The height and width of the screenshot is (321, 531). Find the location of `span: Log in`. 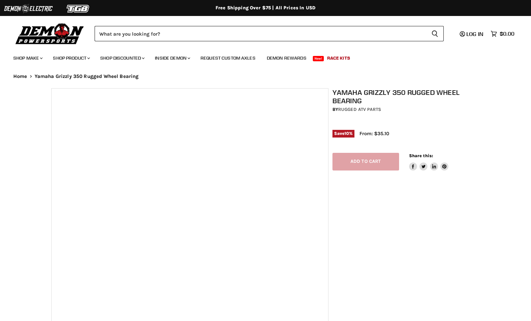

span: Log in is located at coordinates (475, 34).